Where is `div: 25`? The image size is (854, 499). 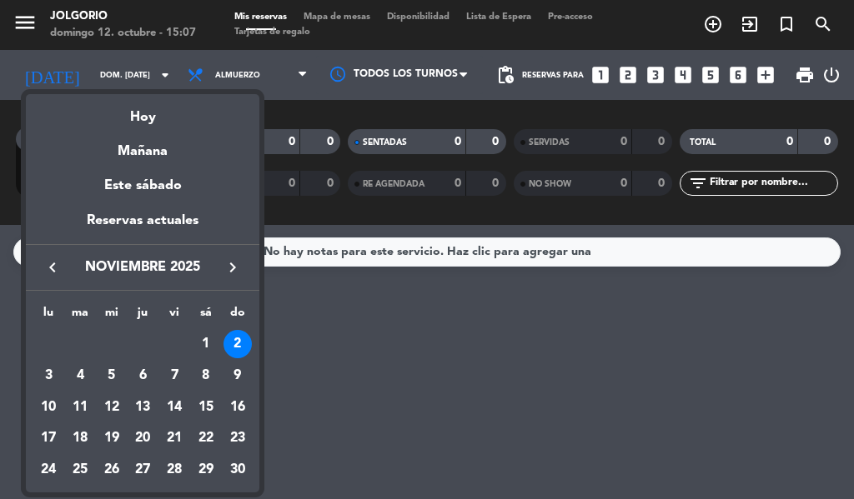 div: 25 is located at coordinates (80, 470).